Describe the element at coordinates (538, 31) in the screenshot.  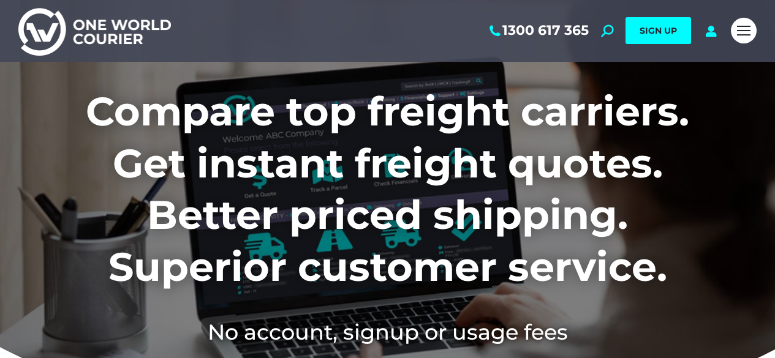
I see `a: 1300 617 365` at that location.